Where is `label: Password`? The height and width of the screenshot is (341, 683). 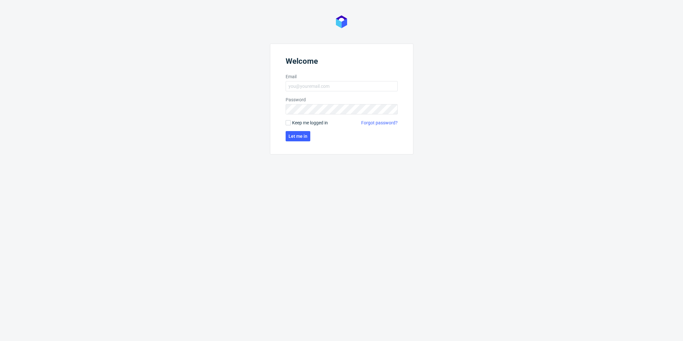
label: Password is located at coordinates (342, 100).